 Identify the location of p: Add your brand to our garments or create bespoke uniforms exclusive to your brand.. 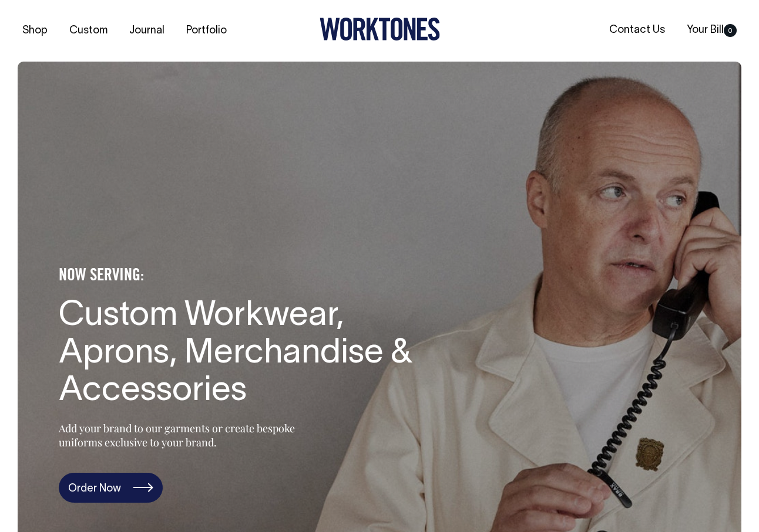
(191, 435).